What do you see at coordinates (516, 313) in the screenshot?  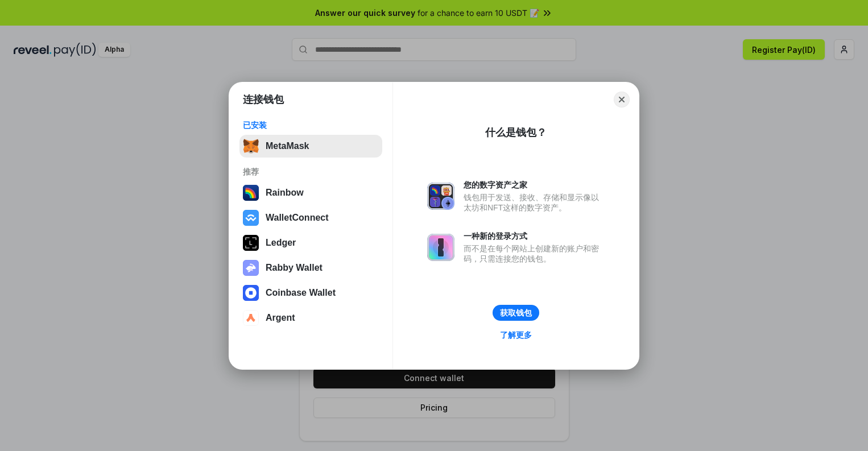 I see `div: 获取钱包` at bounding box center [516, 313].